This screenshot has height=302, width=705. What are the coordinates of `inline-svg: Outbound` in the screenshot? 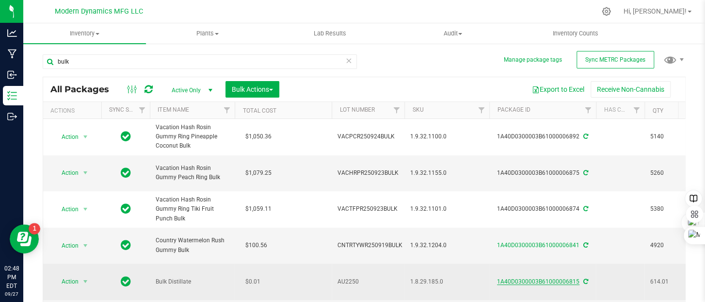 It's located at (12, 116).